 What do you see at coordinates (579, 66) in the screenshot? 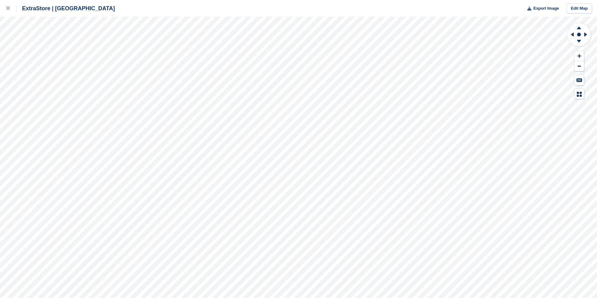
I see `button: Zoom Out` at bounding box center [579, 66].